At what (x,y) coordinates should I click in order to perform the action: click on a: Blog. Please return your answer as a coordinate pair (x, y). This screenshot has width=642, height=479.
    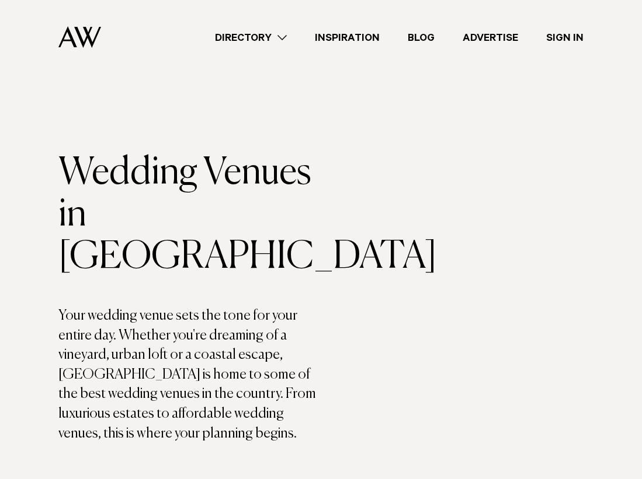
    Looking at the image, I should click on (421, 37).